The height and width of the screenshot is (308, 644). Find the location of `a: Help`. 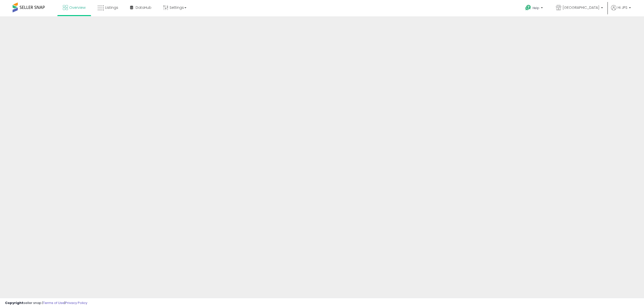

a: Help is located at coordinates (534, 9).